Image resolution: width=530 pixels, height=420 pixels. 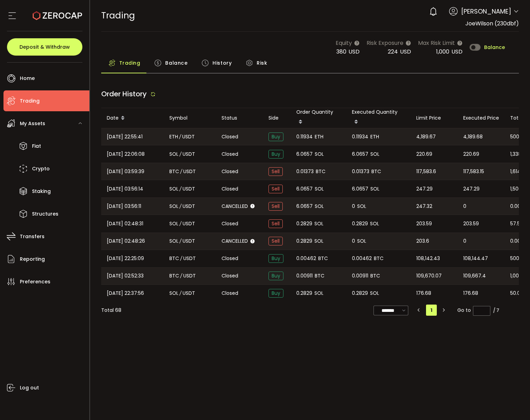 What do you see at coordinates (130, 63) in the screenshot?
I see `span: Trading` at bounding box center [130, 63].